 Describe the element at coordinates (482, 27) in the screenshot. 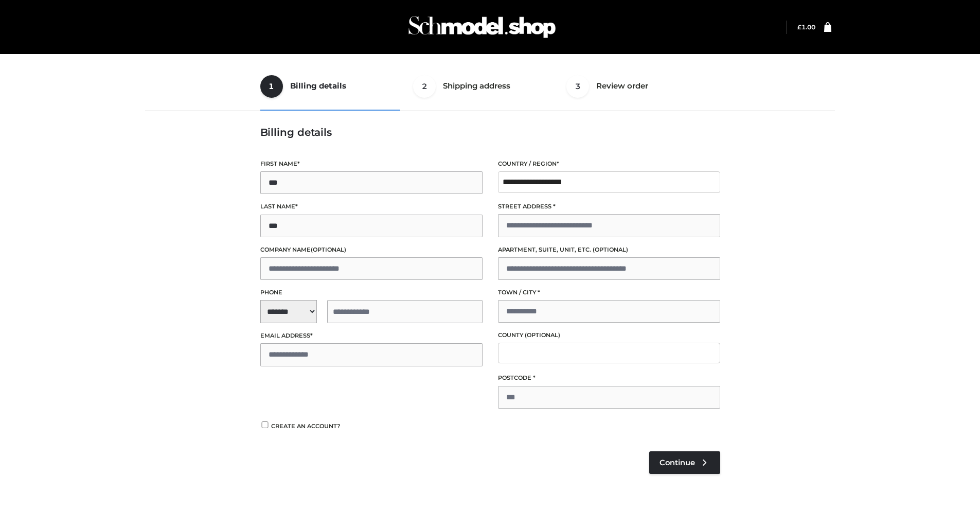

I see `img: Schmodel Admin 964` at that location.